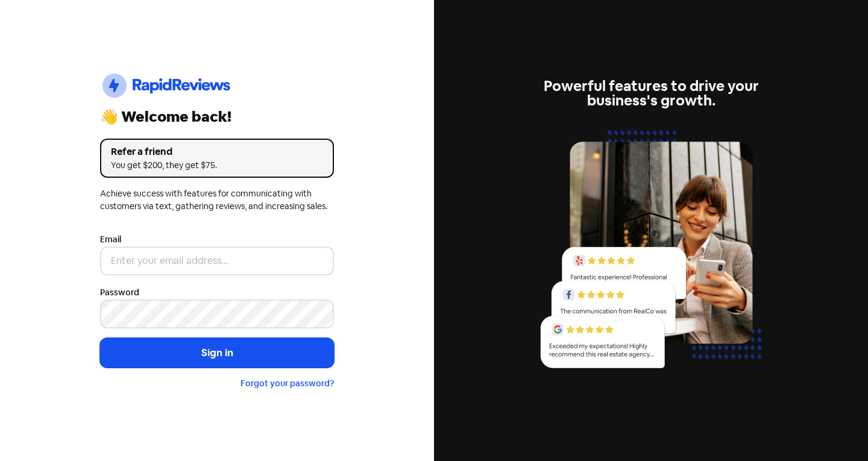 This screenshot has width=868, height=461. Describe the element at coordinates (217, 152) in the screenshot. I see `div: Refer a friend` at that location.